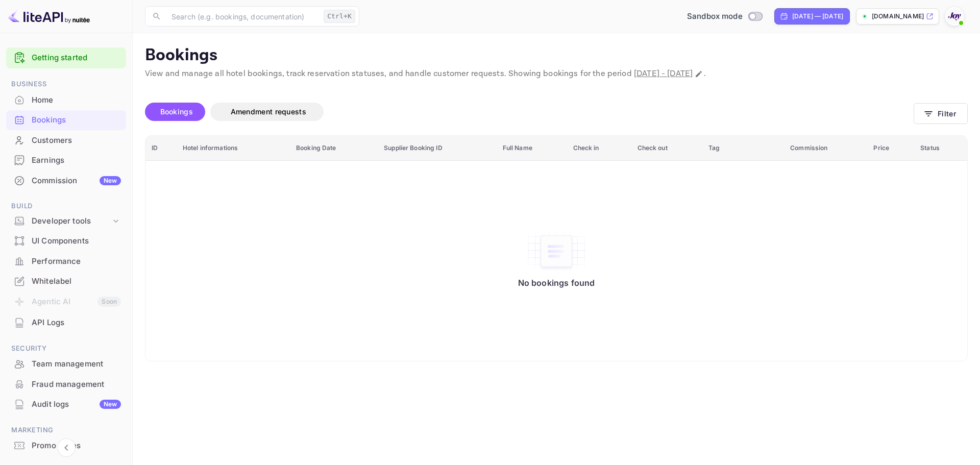 This screenshot has height=465, width=980. What do you see at coordinates (65, 180) in the screenshot?
I see `a: CommissionNew` at bounding box center [65, 180].